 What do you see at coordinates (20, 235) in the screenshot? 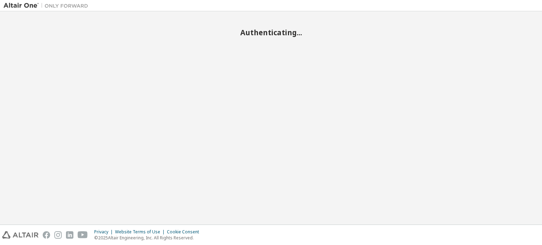
I see `img: altair_logo.svg` at bounding box center [20, 235].